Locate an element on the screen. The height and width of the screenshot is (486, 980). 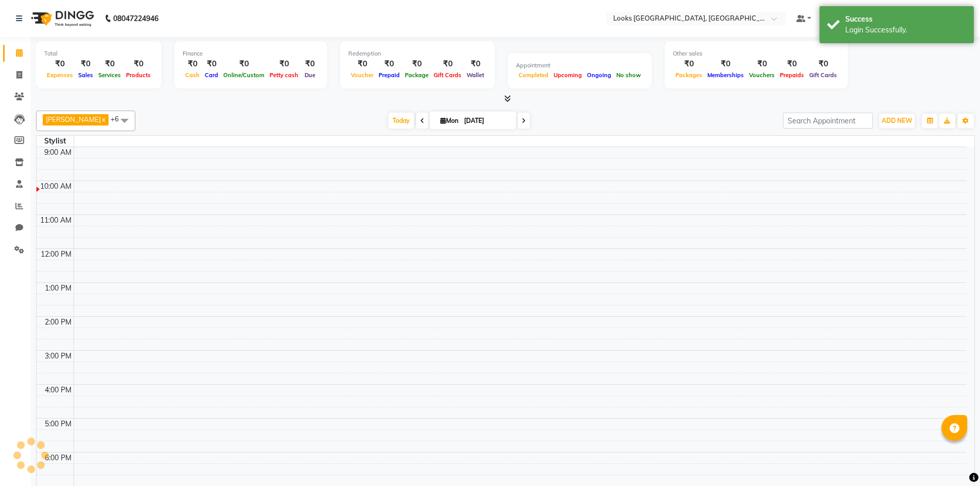
div: Login Successfully. is located at coordinates (905, 30).